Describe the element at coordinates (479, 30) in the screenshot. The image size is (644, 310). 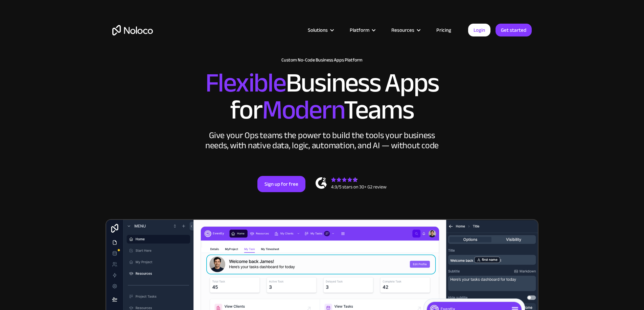
I see `a: Login` at that location.